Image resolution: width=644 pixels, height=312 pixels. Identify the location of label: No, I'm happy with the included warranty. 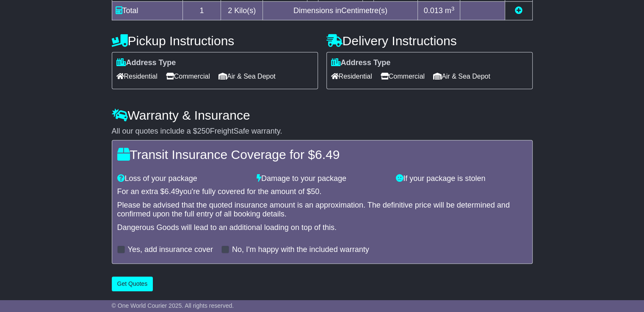
(300, 250).